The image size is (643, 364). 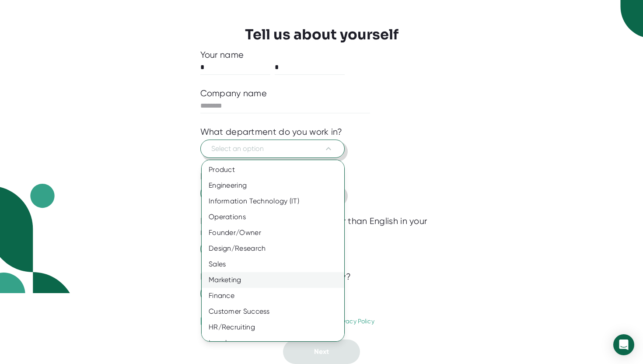 I want to click on div: Marketing, so click(x=273, y=280).